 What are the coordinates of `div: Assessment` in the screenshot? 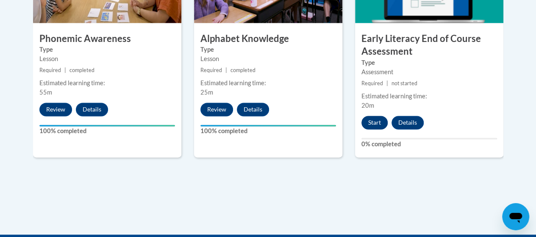 It's located at (429, 72).